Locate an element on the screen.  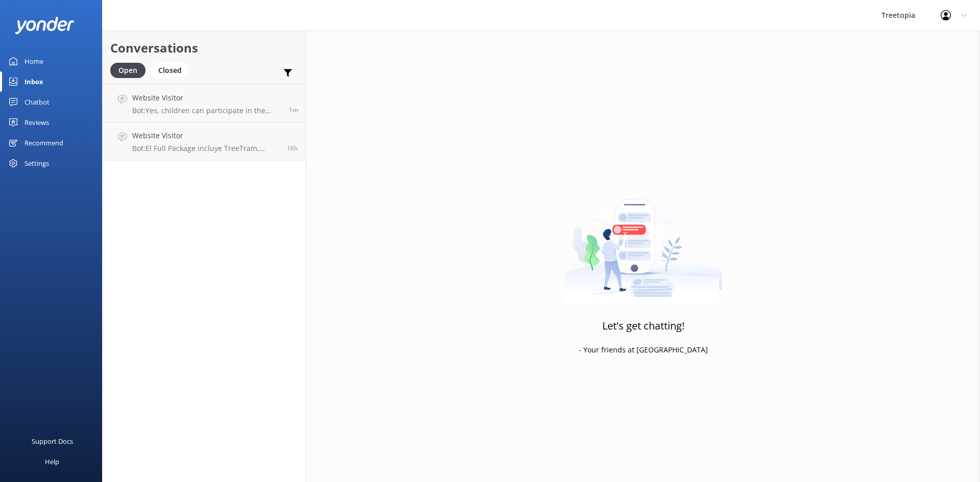
a: Website VisitorBot:El Full Package incluye TreeTram, SkyTrek, SkyWalk y Arboreal Challenge Course... is located at coordinates (204, 141).